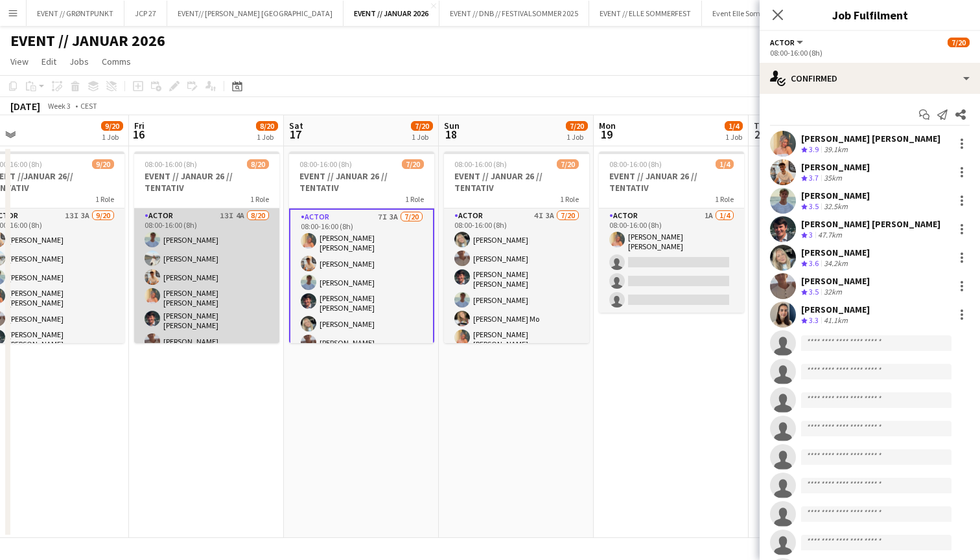  What do you see at coordinates (788, 42) in the screenshot?
I see `button: Actor` at bounding box center [788, 42].